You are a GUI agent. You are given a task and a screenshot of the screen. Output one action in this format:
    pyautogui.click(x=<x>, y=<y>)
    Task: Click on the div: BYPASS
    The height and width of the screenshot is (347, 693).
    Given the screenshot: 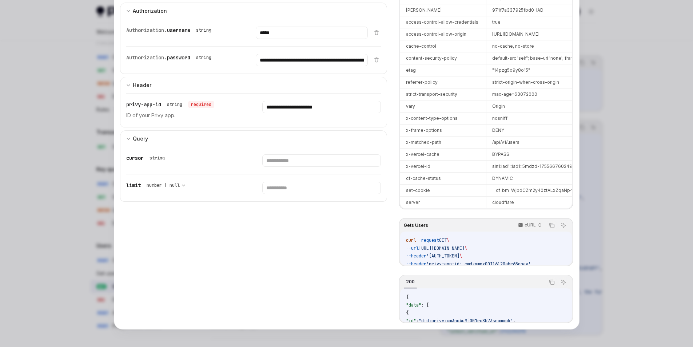 What is the action you would take?
    pyautogui.click(x=500, y=154)
    